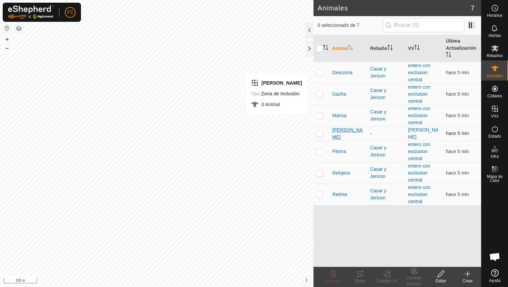 The width and height of the screenshot is (508, 287). I want to click on span: Relojera, so click(341, 173).